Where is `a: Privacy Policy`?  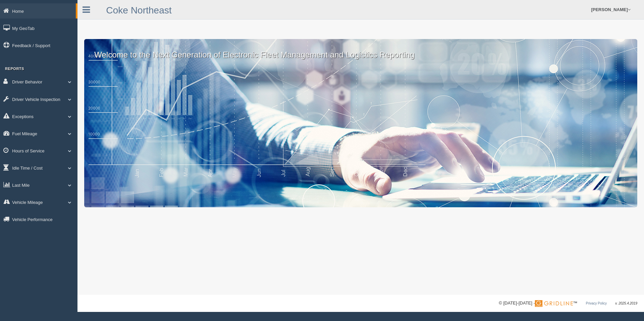
a: Privacy Policy is located at coordinates (596, 303).